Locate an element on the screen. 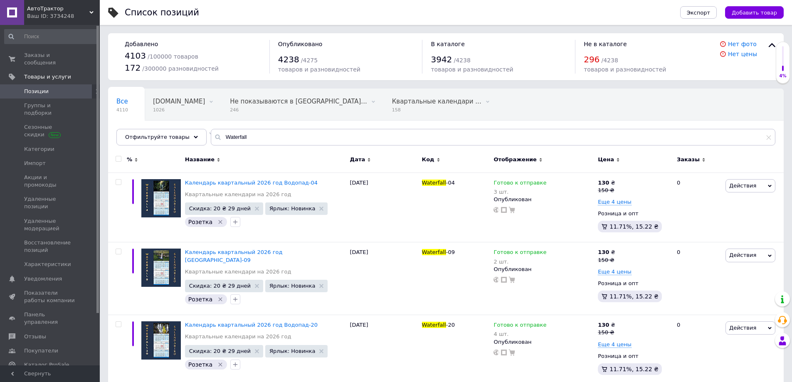 This screenshot has height=382, width=792. span: Название is located at coordinates (199, 160).